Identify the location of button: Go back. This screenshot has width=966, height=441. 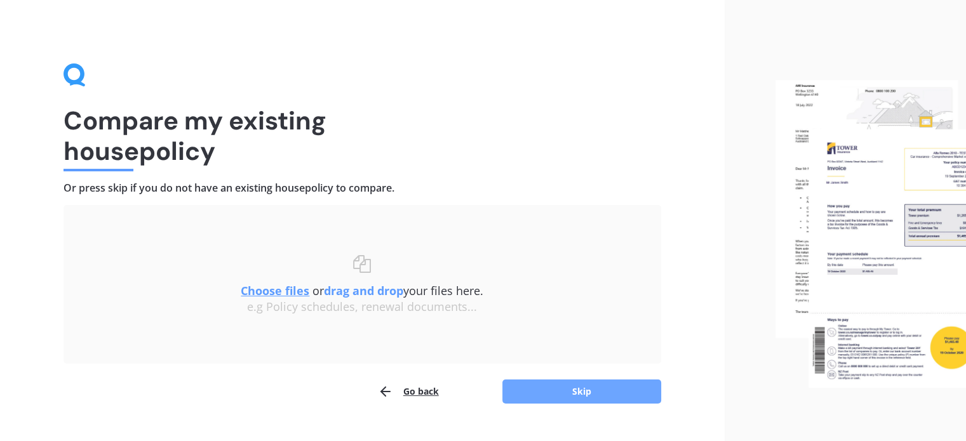
(408, 392).